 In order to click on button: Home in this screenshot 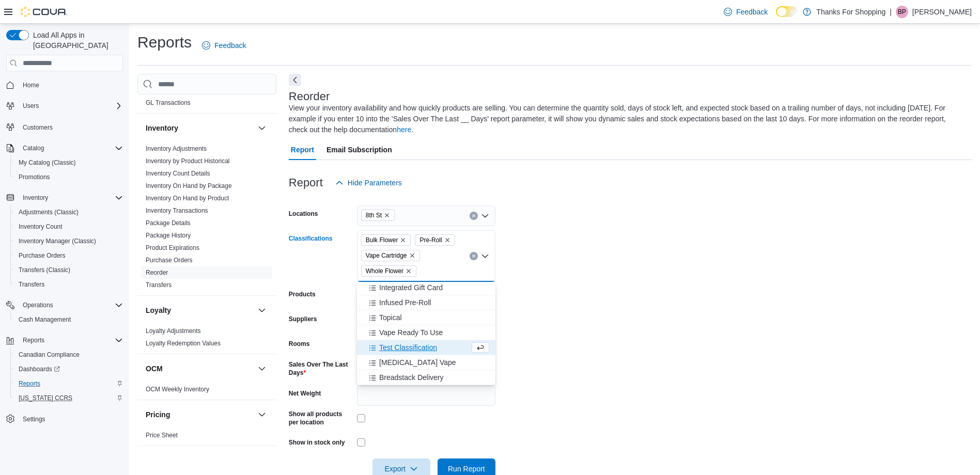, I will do `click(65, 85)`.